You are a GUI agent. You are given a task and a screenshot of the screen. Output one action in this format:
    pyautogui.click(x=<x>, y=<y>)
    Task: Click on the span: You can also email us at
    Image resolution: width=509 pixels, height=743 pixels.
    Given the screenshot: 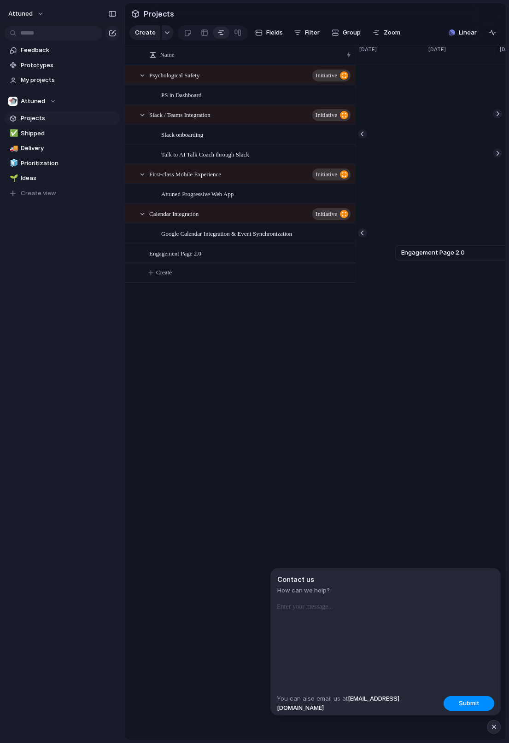 What is the action you would take?
    pyautogui.click(x=360, y=703)
    